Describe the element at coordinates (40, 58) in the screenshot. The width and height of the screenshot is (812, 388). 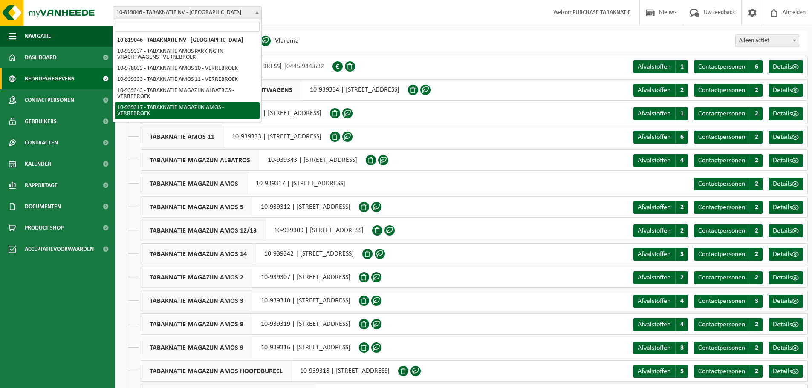
I see `span: Dashboard` at that location.